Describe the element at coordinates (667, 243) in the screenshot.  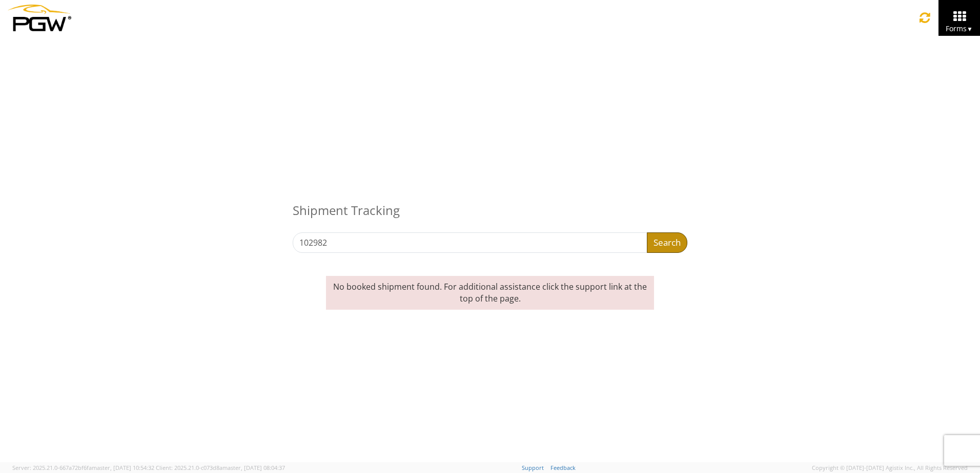
I see `button: Search` at that location.